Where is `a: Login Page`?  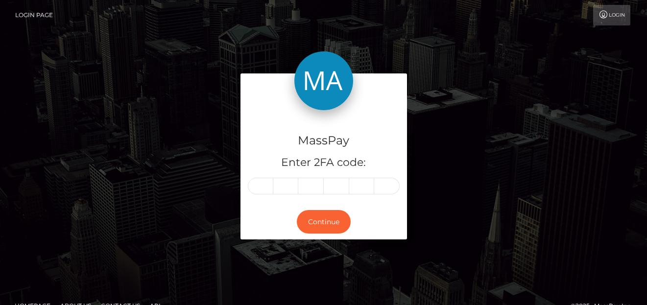
a: Login Page is located at coordinates (34, 15).